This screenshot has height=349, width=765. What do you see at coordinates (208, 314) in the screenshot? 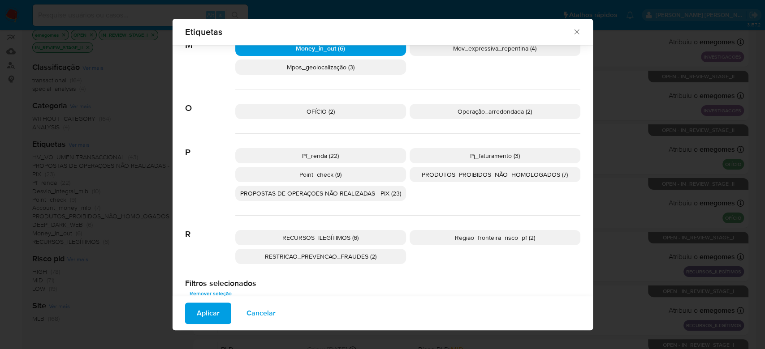
I see `button: Aplicar` at bounding box center [208, 314].